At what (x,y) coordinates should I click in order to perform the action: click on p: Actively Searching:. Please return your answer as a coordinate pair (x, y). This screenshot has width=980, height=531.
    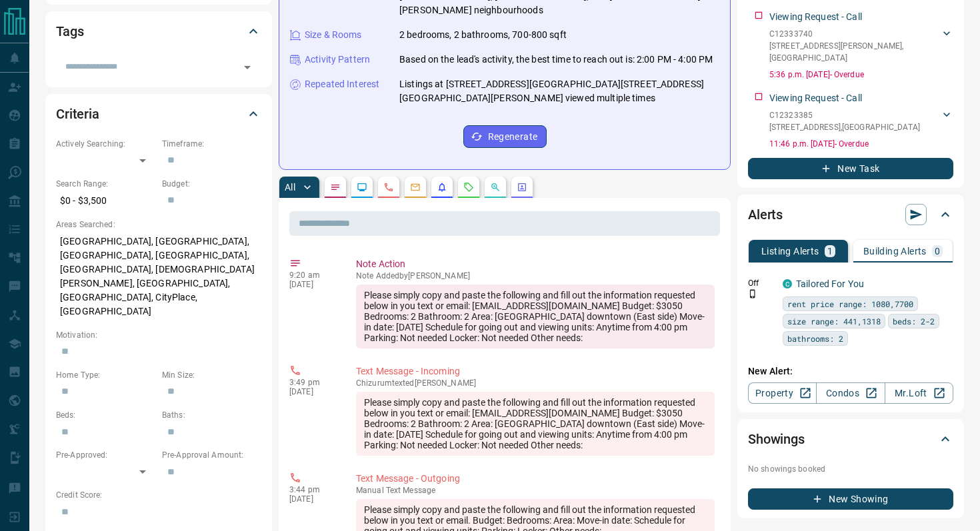
    Looking at the image, I should click on (105, 144).